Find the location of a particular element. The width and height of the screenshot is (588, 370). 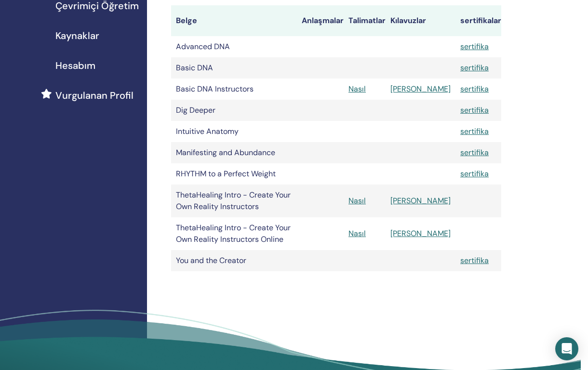

th: sertifikalar is located at coordinates (478, 21).